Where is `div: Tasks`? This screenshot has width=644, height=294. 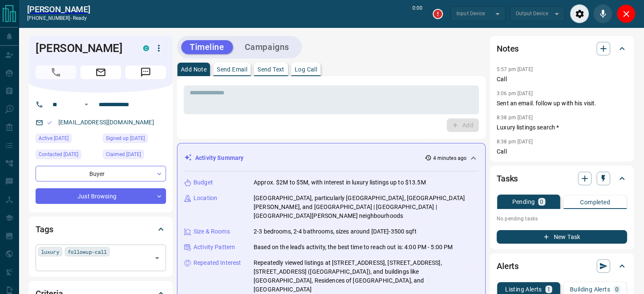
div: Tasks is located at coordinates (562, 179).